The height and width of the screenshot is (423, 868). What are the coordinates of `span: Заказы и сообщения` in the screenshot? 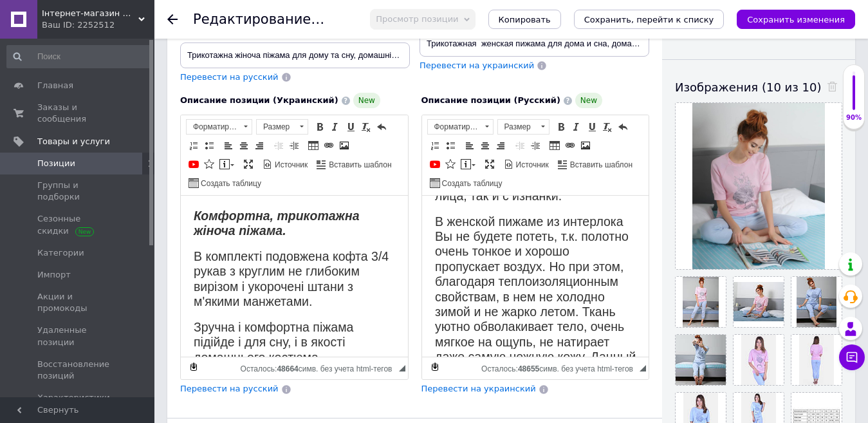 It's located at (77, 113).